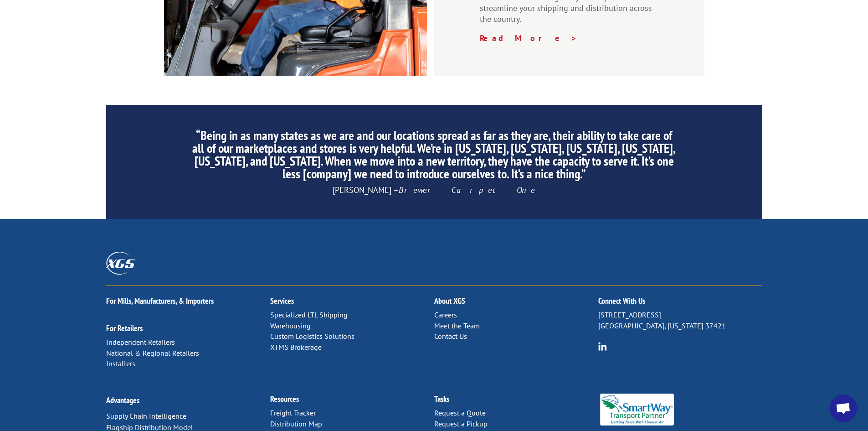 The image size is (868, 431). Describe the element at coordinates (460, 424) in the screenshot. I see `a: Request a Pickup` at that location.